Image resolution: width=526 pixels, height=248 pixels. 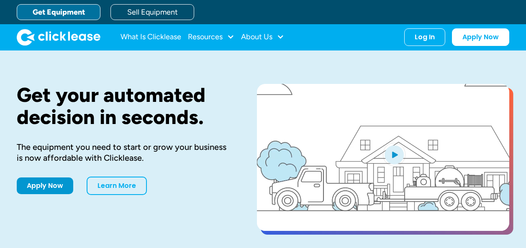 What do you see at coordinates (425, 37) in the screenshot?
I see `div: Log In` at bounding box center [425, 37].